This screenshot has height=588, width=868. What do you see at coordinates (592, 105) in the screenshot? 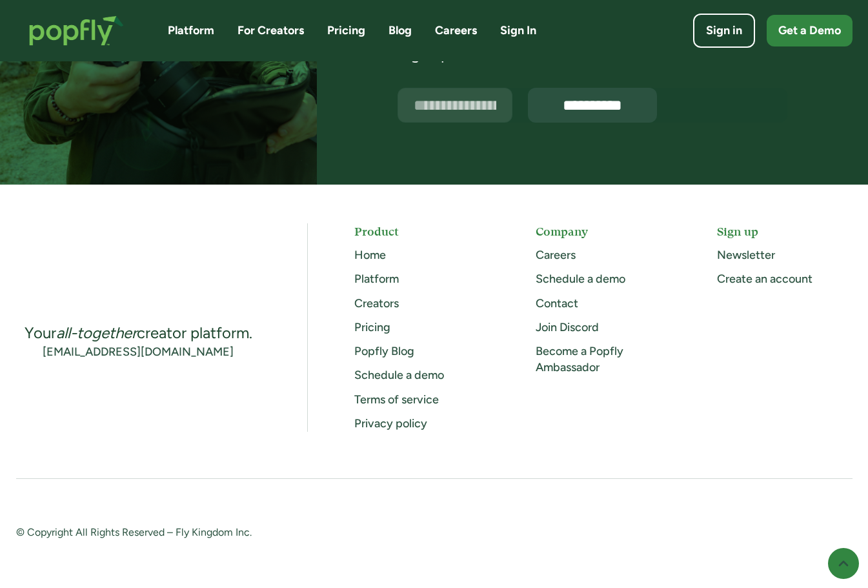
I see `form: Email Form` at bounding box center [592, 105].